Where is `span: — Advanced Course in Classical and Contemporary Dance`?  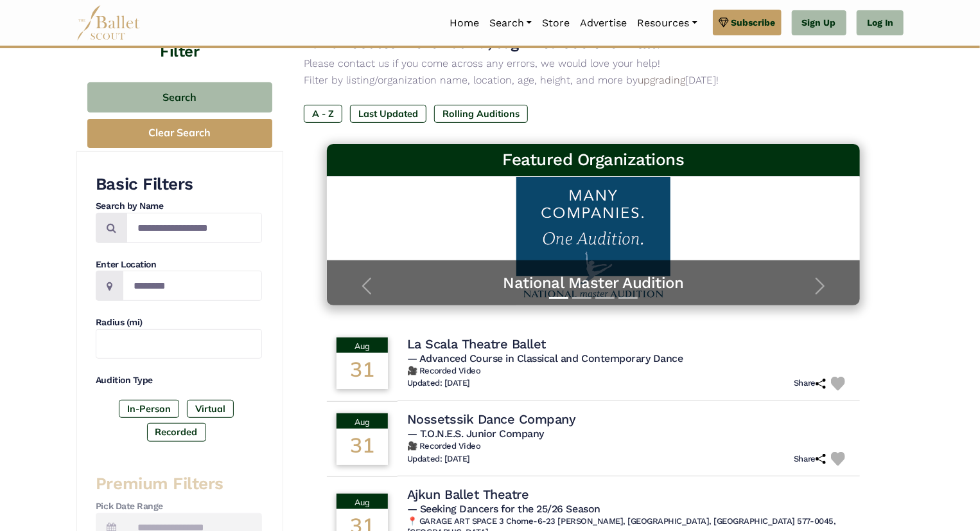 span: — Advanced Course in Classical and Contemporary Dance is located at coordinates (545, 358).